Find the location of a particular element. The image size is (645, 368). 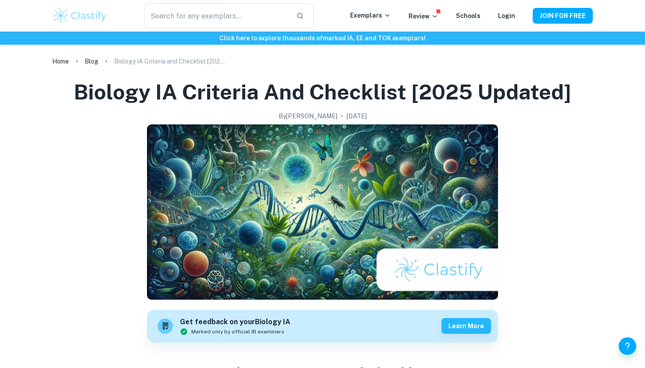

input: Search for any exemplars... is located at coordinates (217, 16).